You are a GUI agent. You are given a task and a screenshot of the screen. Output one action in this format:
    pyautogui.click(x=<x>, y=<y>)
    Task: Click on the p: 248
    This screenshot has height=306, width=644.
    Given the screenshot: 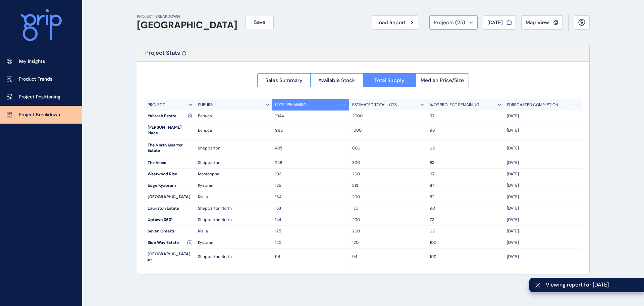 What is the action you would take?
    pyautogui.click(x=311, y=162)
    